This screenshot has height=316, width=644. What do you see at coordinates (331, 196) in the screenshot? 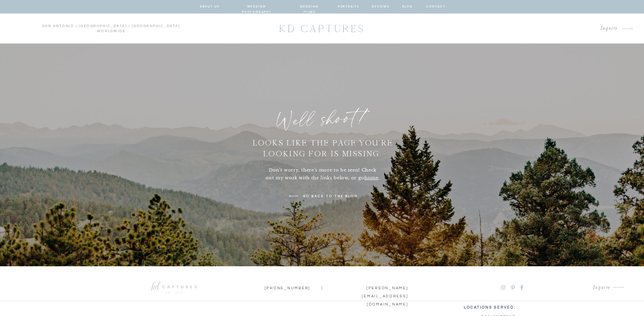
I see `p: go back to the blog` at bounding box center [331, 196].